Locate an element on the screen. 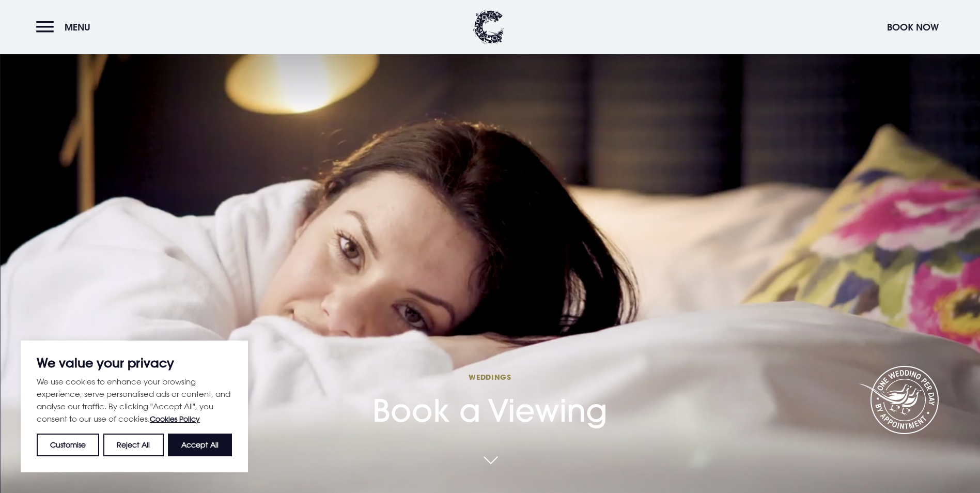 The image size is (980, 493). button: Reject All is located at coordinates (133, 445).